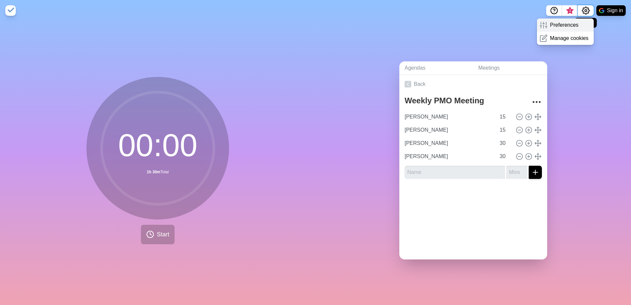  Describe the element at coordinates (473, 84) in the screenshot. I see `a: Back` at that location.